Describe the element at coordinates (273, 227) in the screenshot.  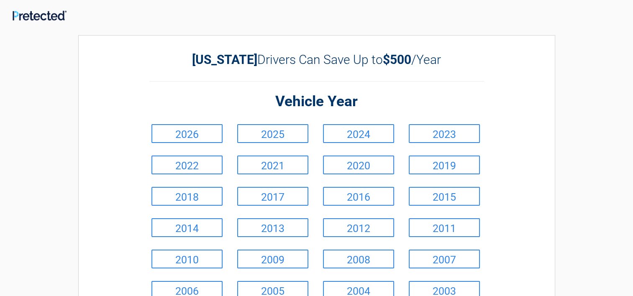
I see `a: 2013` at that location.